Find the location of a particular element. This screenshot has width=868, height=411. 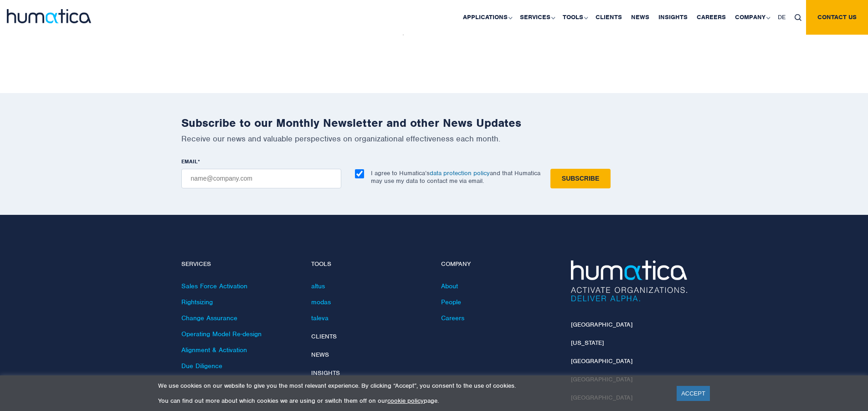

input: Subscribe is located at coordinates (581, 178).